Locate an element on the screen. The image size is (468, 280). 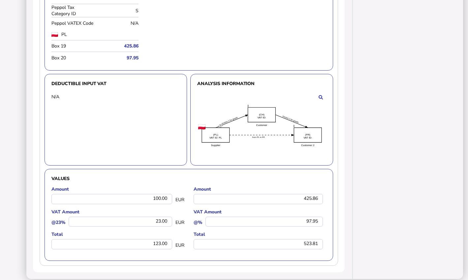
label: Box 20 is located at coordinates (72, 58).